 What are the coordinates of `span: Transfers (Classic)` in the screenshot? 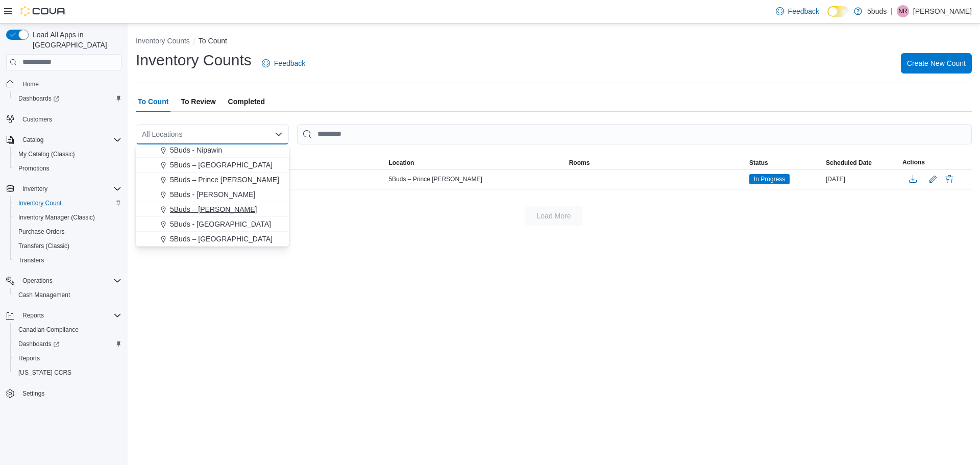 It's located at (44, 246).